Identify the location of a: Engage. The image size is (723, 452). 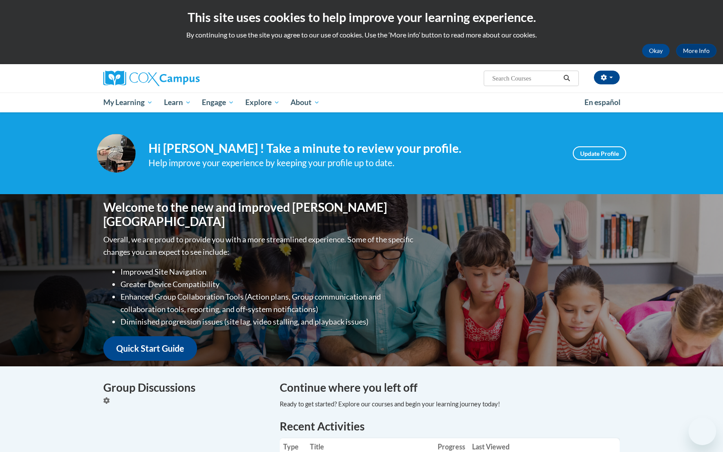
(218, 102).